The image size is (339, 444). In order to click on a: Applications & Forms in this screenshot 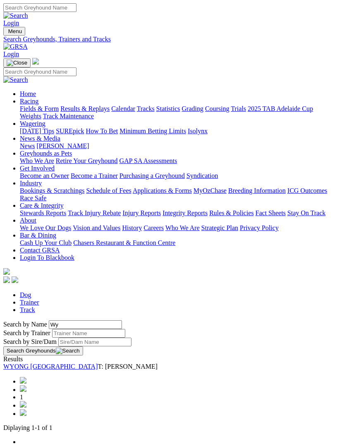, I will do `click(162, 190)`.